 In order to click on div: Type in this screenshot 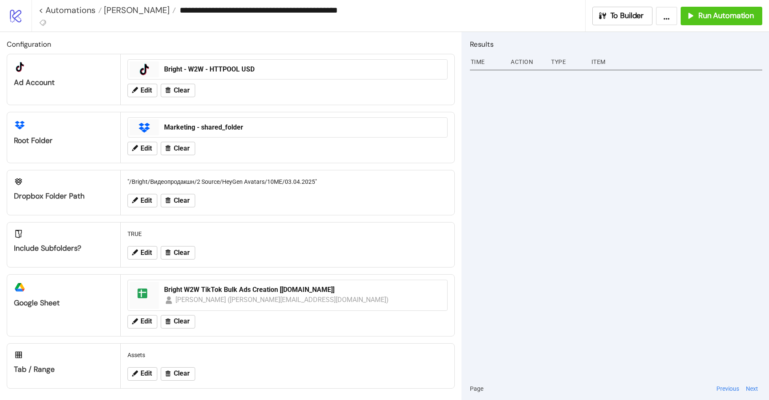, I will do `click(568, 62)`.